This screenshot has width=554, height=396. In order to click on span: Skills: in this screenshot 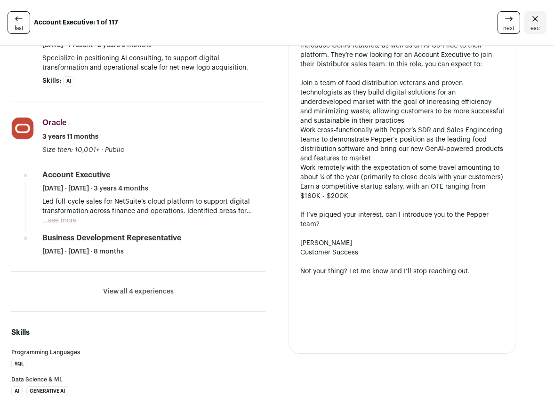, I will do `click(52, 81)`.